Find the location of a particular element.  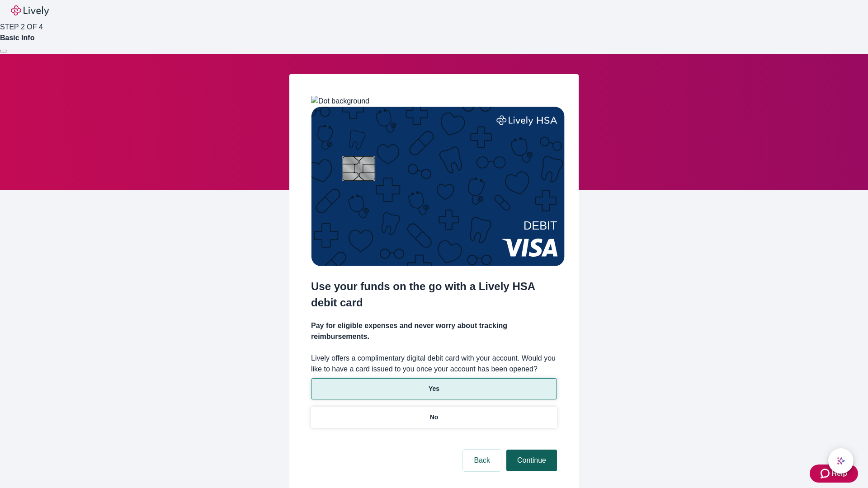

h4: Pay for eligible expenses and never worry about tracking reimbursements. is located at coordinates (434, 331).